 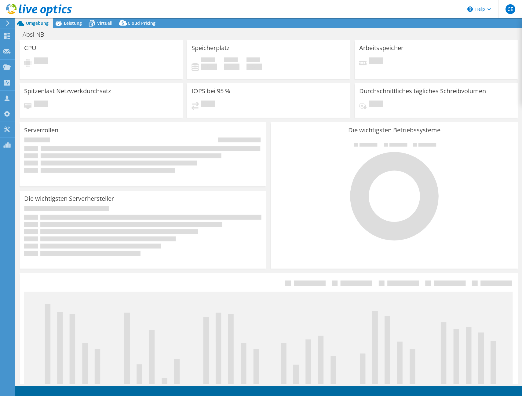 What do you see at coordinates (470, 9) in the screenshot?
I see `svg: \n` at bounding box center [470, 9].